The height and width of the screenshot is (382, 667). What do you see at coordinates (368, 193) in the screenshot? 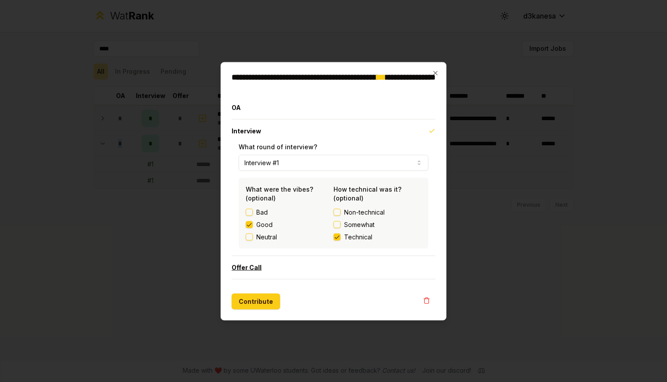
I see `label: How technical was it? (optional)` at bounding box center [368, 193].